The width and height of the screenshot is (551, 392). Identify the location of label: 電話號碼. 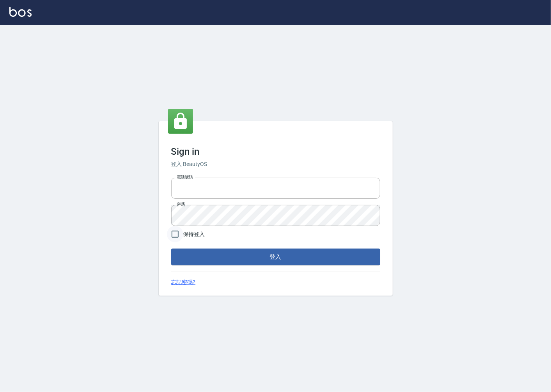
(185, 177).